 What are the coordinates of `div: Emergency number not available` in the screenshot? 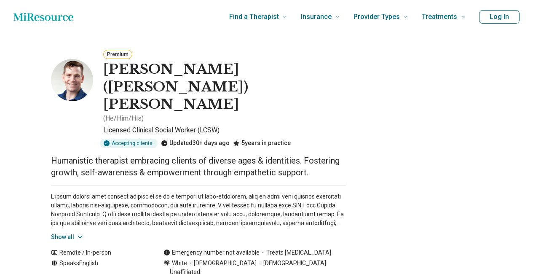 It's located at (211, 252).